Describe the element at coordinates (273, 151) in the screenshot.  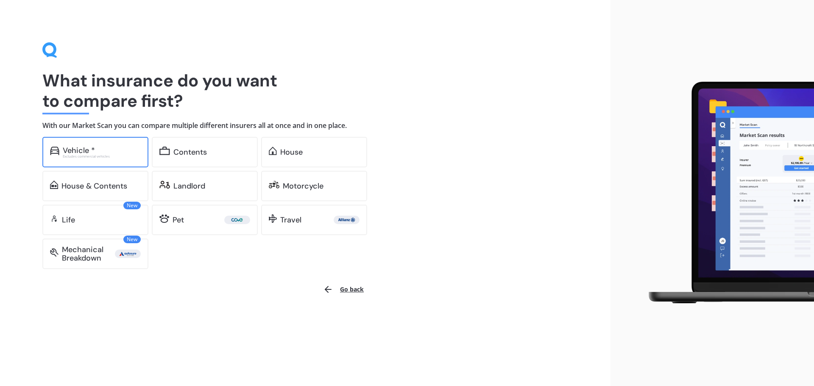
I see `img: home.91c183c226a05b4dc763.svg` at that location.